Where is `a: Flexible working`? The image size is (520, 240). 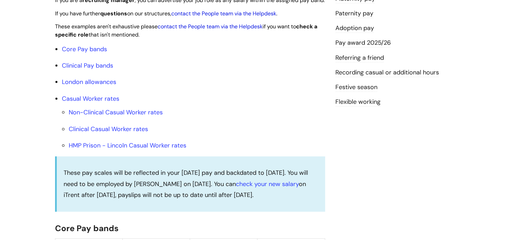
a: Flexible working is located at coordinates (358, 102).